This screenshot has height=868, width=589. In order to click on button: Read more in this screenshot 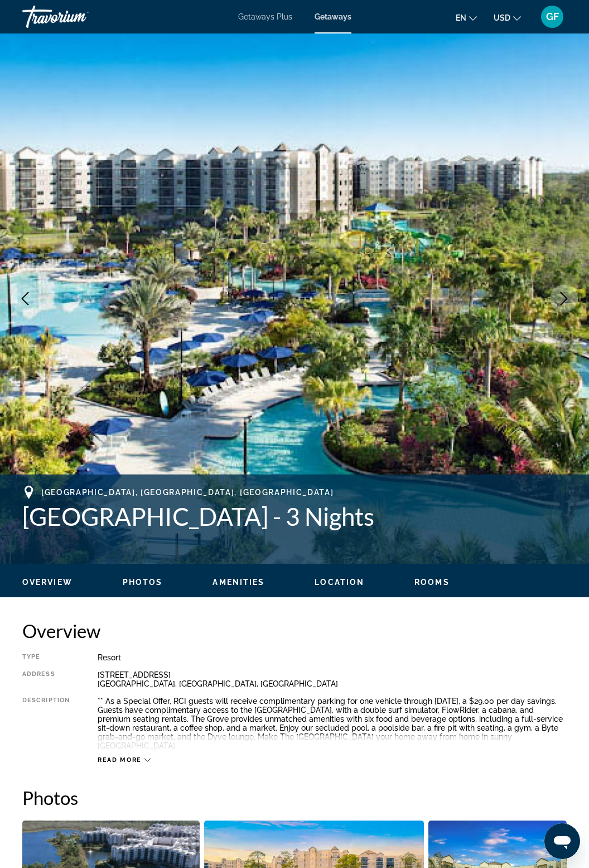, I will do `click(124, 760)`.